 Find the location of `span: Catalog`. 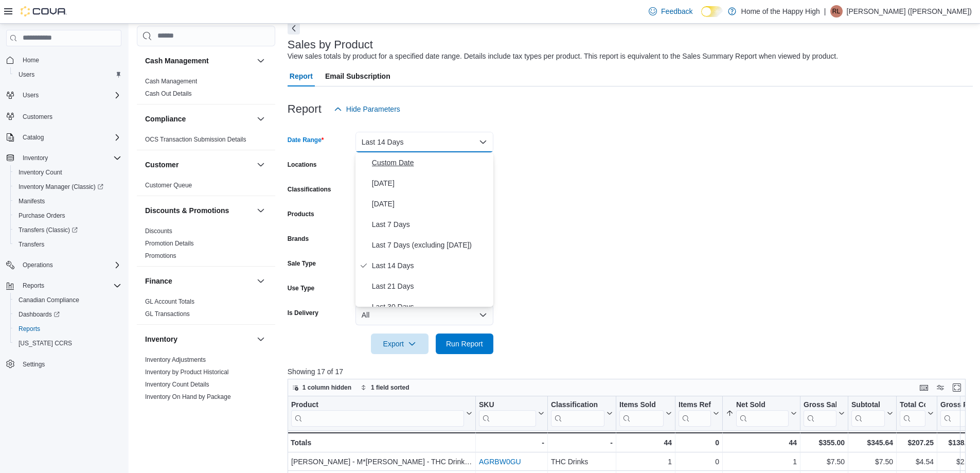

span: Catalog is located at coordinates (70, 138).